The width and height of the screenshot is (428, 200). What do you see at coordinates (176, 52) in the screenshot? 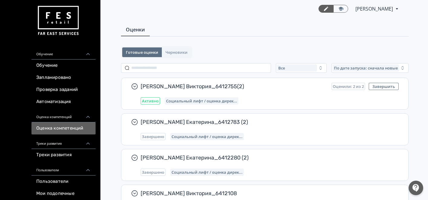
I see `button: Черновики` at bounding box center [176, 52].